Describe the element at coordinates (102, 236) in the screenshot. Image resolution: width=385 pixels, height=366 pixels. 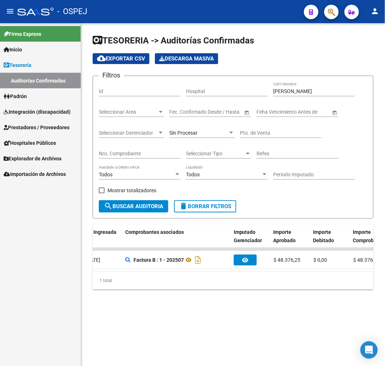
I see `datatable-header-cell: Fc. Ingresada` at that location.